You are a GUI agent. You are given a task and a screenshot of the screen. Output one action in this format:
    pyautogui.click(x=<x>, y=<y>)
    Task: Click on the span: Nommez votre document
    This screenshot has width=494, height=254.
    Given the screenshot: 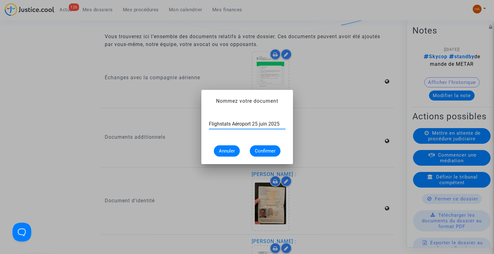 What is the action you would take?
    pyautogui.click(x=247, y=101)
    